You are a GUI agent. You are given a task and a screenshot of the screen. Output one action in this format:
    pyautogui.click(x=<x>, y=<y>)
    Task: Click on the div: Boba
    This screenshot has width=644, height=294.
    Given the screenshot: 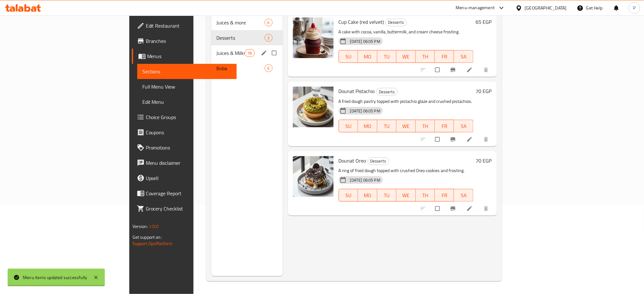 What is the action you would take?
    pyautogui.click(x=241, y=68)
    